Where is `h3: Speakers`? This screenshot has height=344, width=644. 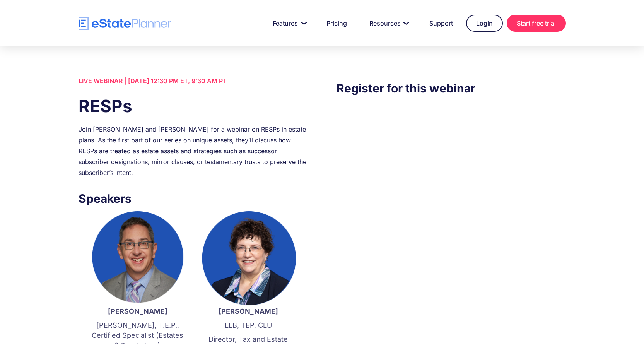
h3: Speakers is located at coordinates (193, 199).